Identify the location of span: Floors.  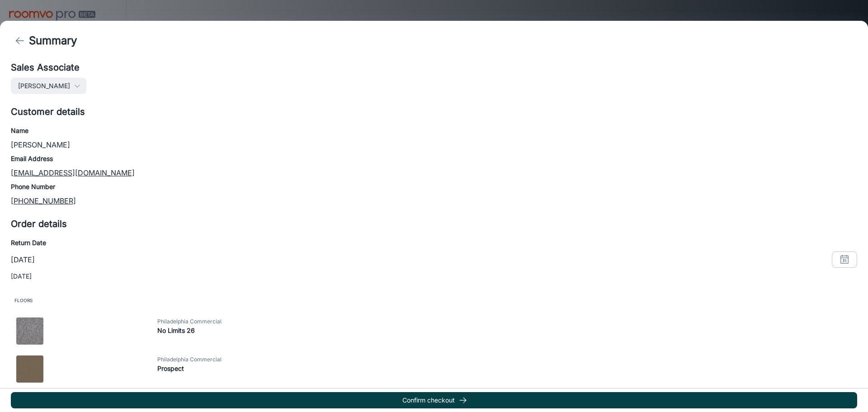
(434, 300).